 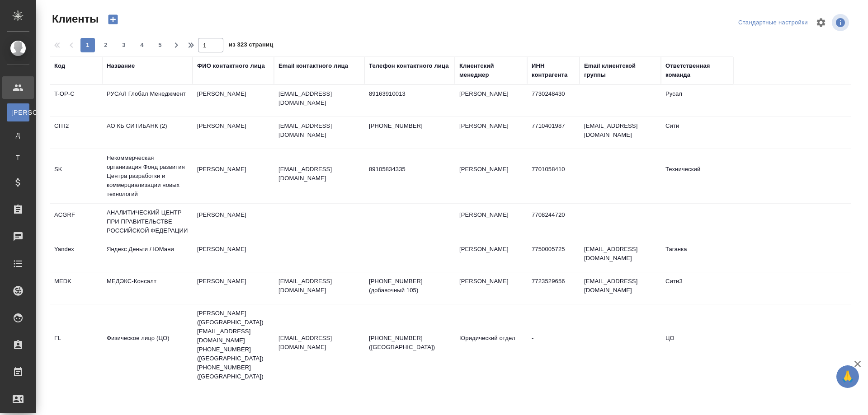 What do you see at coordinates (147, 288) in the screenshot?
I see `td: МЕДЭКС-Консалт` at bounding box center [147, 288].